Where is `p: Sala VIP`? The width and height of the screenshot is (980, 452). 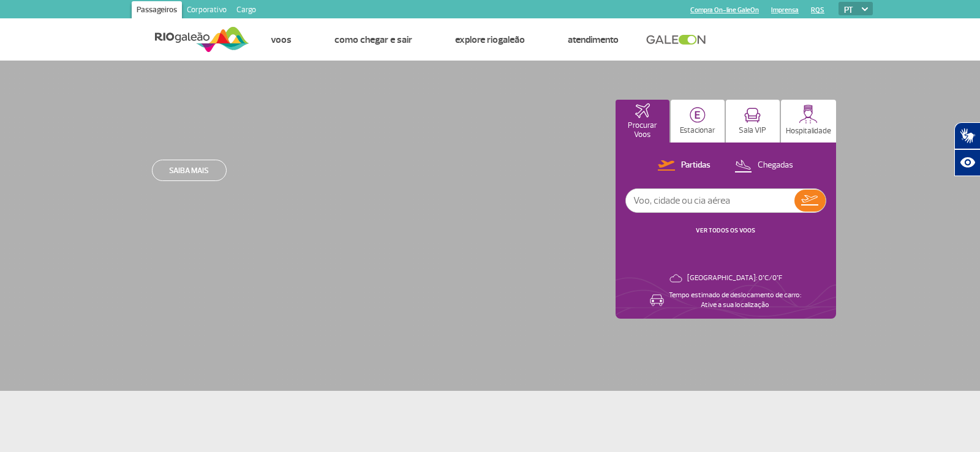
p: Sala VIP is located at coordinates (752, 130).